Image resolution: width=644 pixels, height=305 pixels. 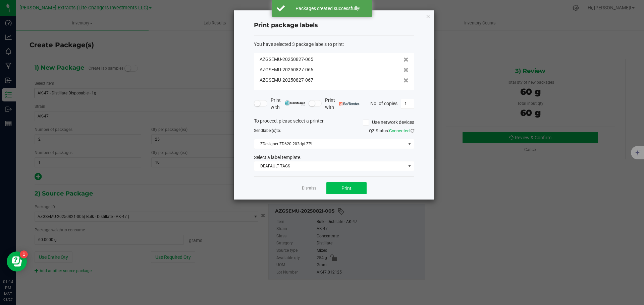 I want to click on span: 1, so click(x=4, y=4).